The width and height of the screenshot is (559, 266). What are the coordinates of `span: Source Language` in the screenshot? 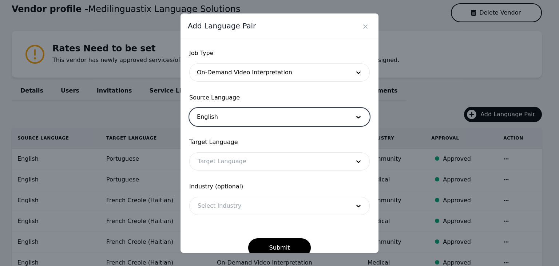 It's located at (280, 98).